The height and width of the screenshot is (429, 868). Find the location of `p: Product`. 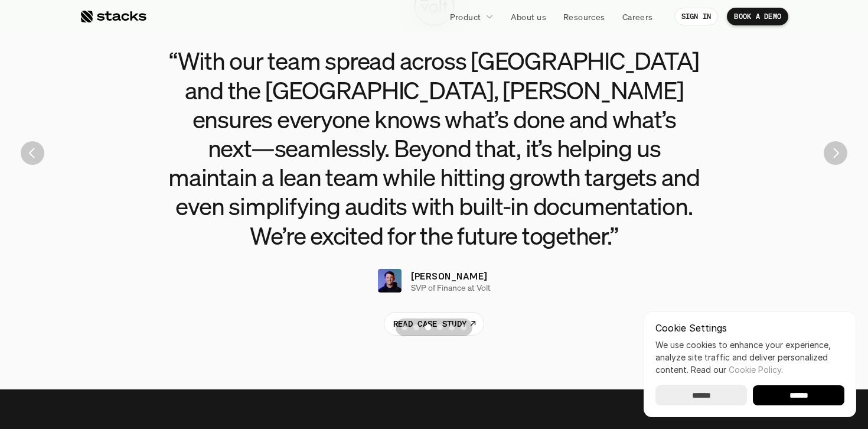

p: Product is located at coordinates (465, 17).